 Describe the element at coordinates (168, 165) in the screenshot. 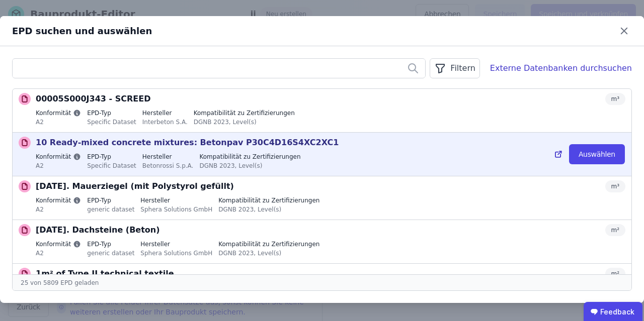

I see `div: Betonrossi S.p.A.` at that location.